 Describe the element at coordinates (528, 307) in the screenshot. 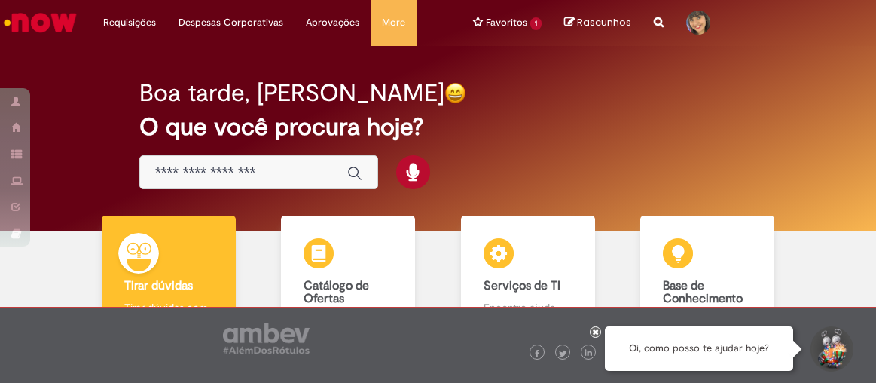

I see `p: Encontre ajuda` at that location.